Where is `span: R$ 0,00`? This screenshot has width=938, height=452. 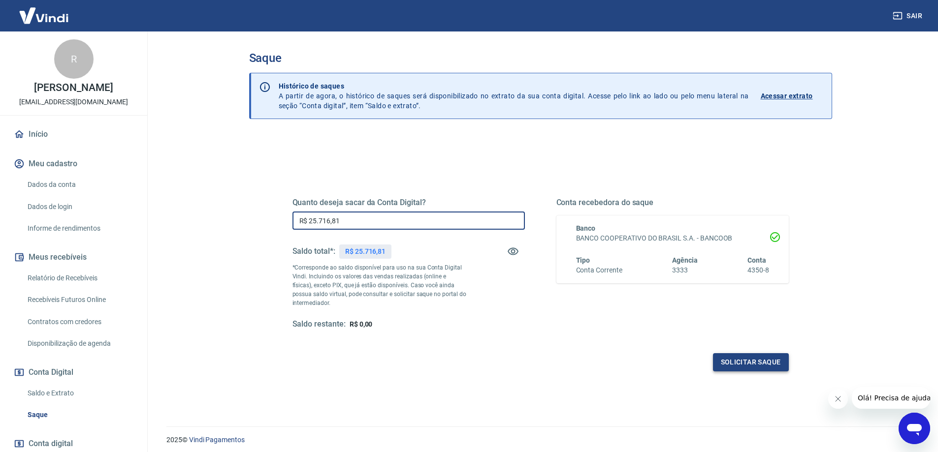
span: R$ 0,00 is located at coordinates (361, 324).